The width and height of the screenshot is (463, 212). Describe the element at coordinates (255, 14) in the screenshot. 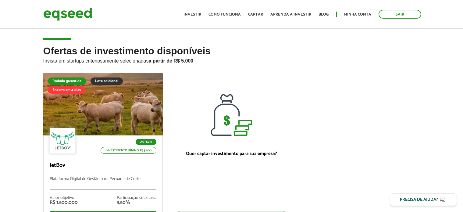

I see `a: Captar` at that location.